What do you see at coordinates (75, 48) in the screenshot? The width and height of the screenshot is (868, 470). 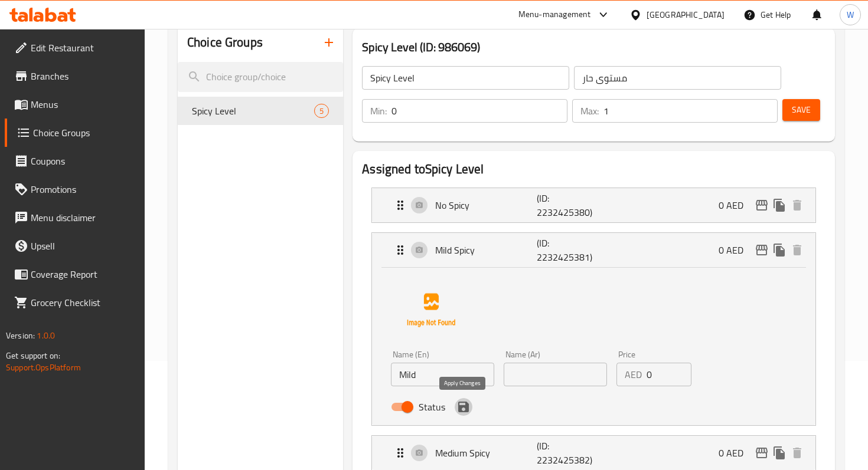 I see `a: Edit Restaurant` at bounding box center [75, 48].